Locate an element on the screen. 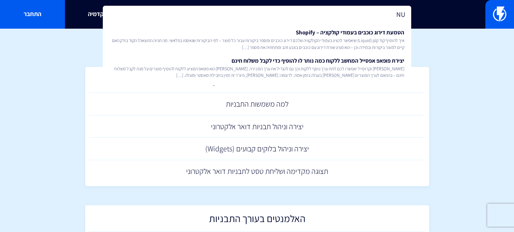  a: למה משמשות התבניות is located at coordinates (257, 104).